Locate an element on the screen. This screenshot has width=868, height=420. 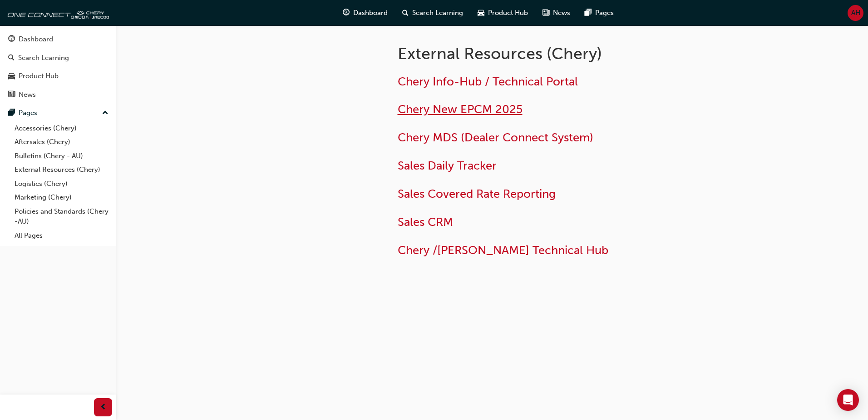
a: Sales CRM is located at coordinates (425, 222).